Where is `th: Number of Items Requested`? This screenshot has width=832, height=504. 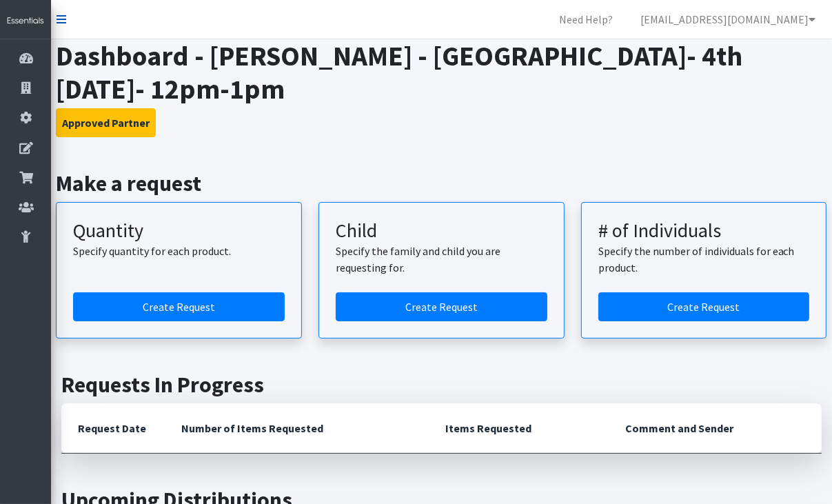 th: Number of Items Requested is located at coordinates (297, 428).